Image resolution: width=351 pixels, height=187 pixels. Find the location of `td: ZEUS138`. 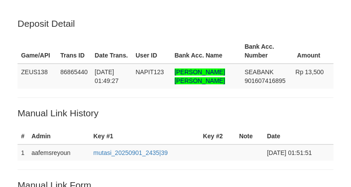

td: ZEUS138 is located at coordinates (37, 76).